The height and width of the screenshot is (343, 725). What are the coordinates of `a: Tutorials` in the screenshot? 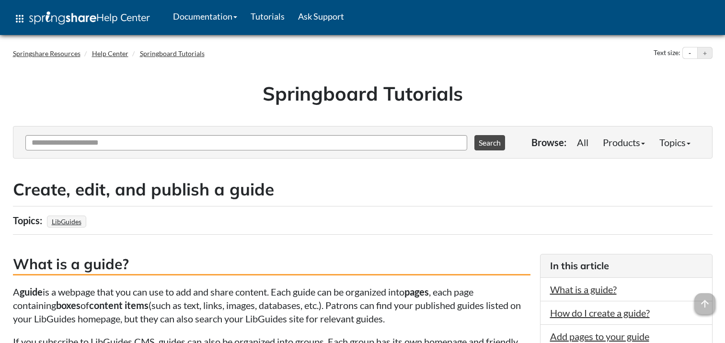 It's located at (267, 16).